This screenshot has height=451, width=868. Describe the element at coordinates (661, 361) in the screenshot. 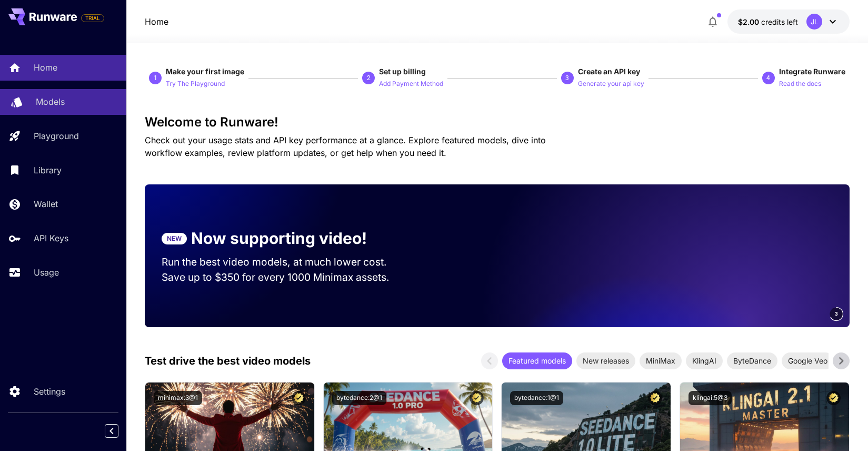

I see `div: MiniMax` at that location.